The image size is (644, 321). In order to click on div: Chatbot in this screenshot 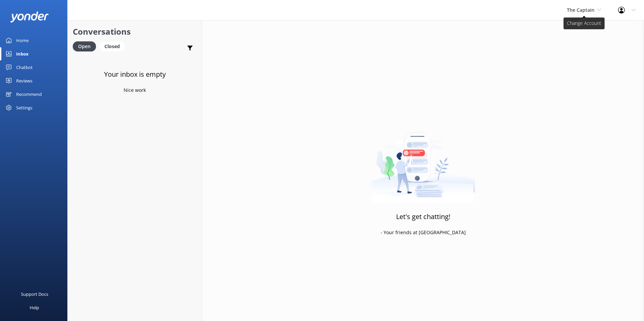, I will do `click(24, 68)`.